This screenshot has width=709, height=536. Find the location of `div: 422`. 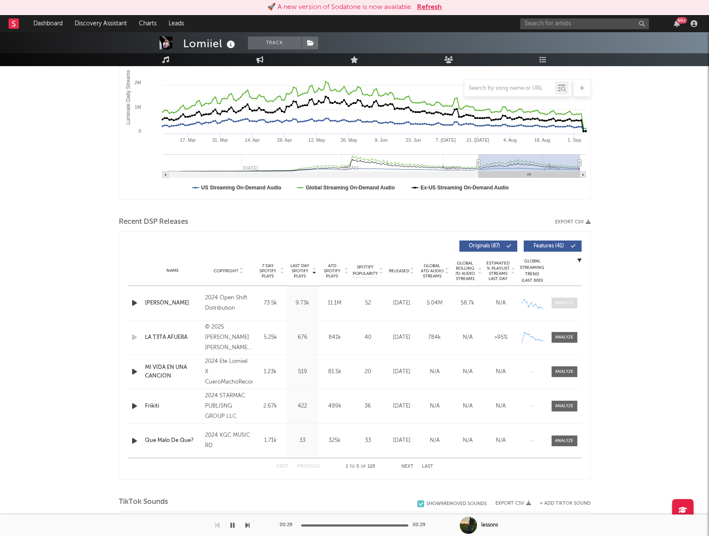

div: 422 is located at coordinates (303, 406).